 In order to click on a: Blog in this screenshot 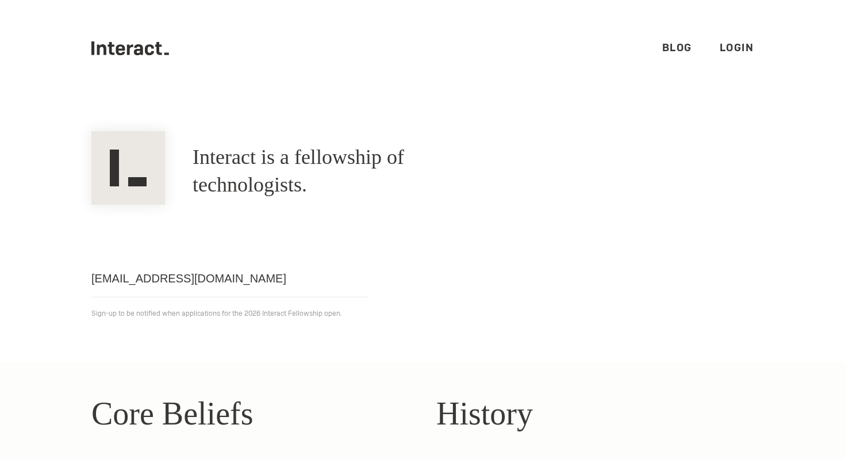, I will do `click(677, 47)`.